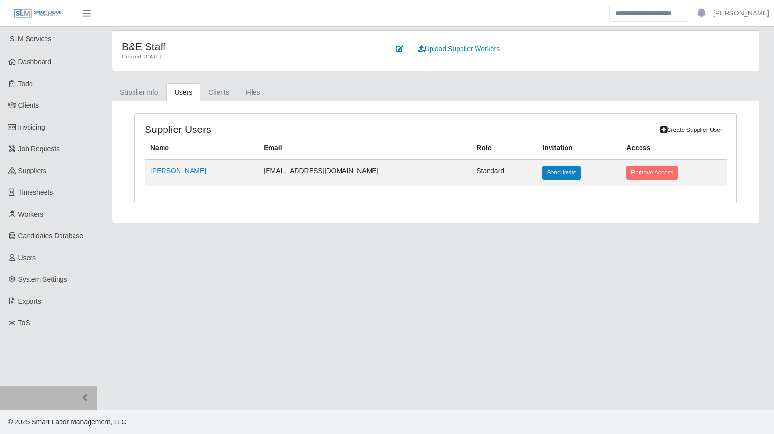 The image size is (774, 434). Describe the element at coordinates (36, 192) in the screenshot. I see `span: Timesheets` at that location.